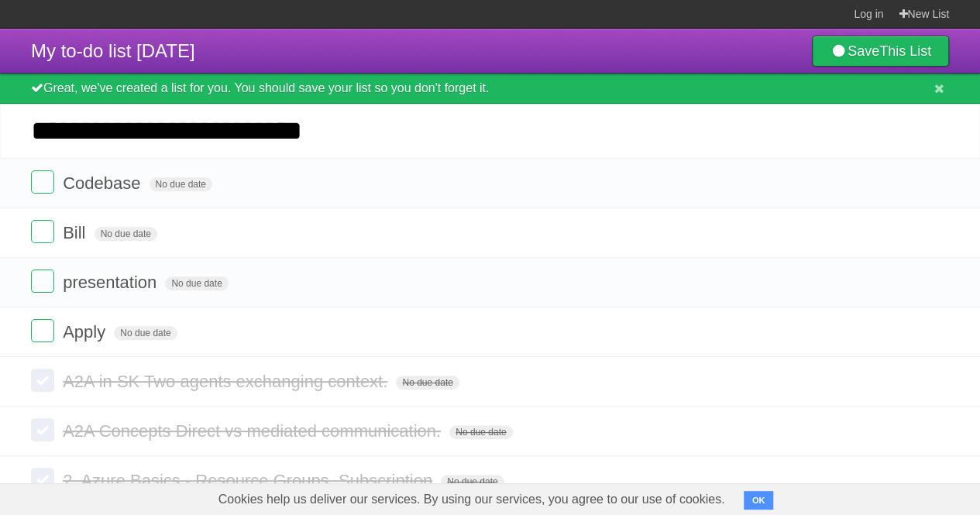  What do you see at coordinates (472, 500) in the screenshot?
I see `span: Cookies help us deliver our services. By using our services, you agree to our use of cookies.` at bounding box center [472, 500].